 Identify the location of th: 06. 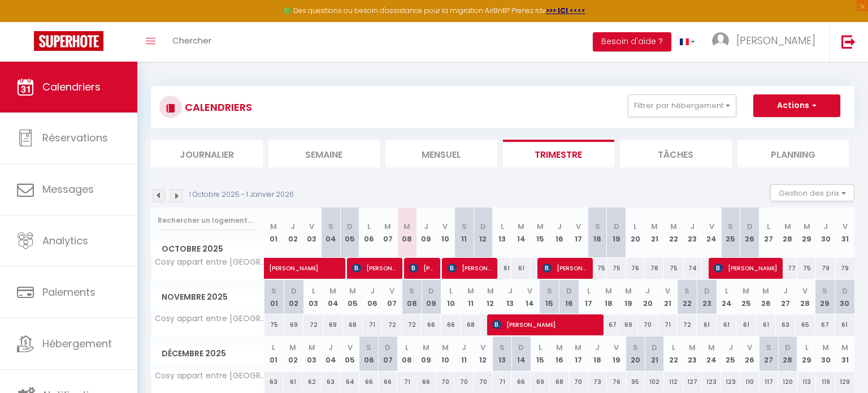
(373, 297).